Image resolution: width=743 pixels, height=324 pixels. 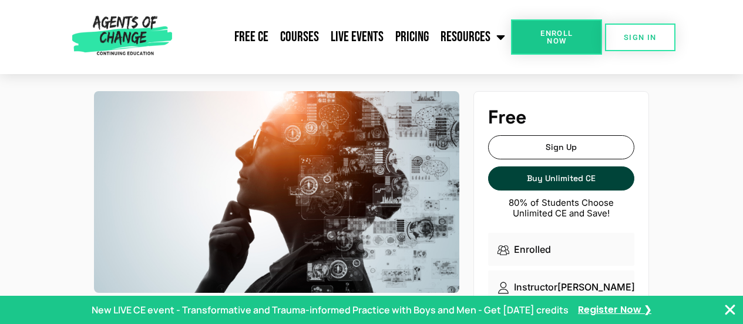 What do you see at coordinates (561, 178) in the screenshot?
I see `span: Buy Unlimited CE` at bounding box center [561, 178].